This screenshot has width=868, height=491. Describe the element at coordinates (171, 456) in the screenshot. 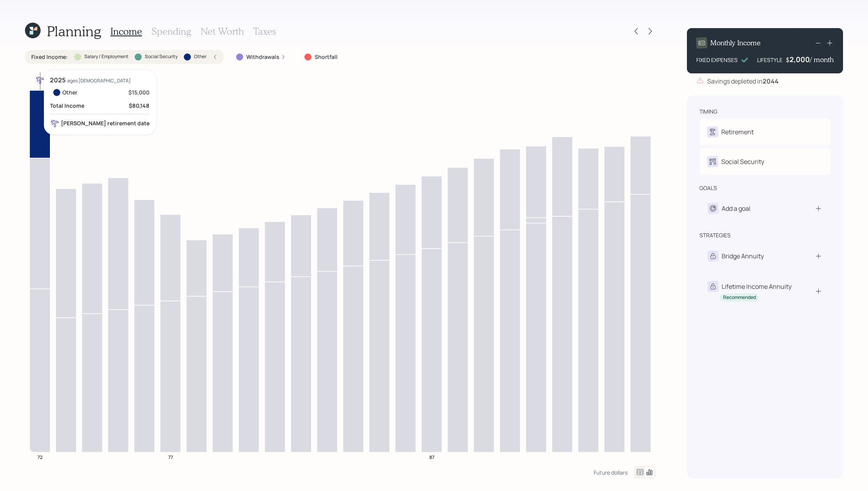

I see `tspan: 77` at that location.